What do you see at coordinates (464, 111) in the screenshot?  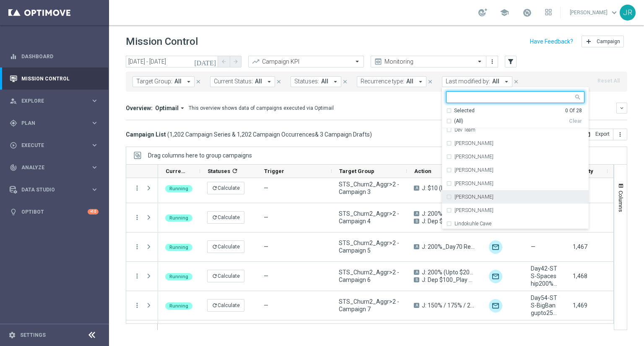 I see `div: Selected` at bounding box center [464, 111].